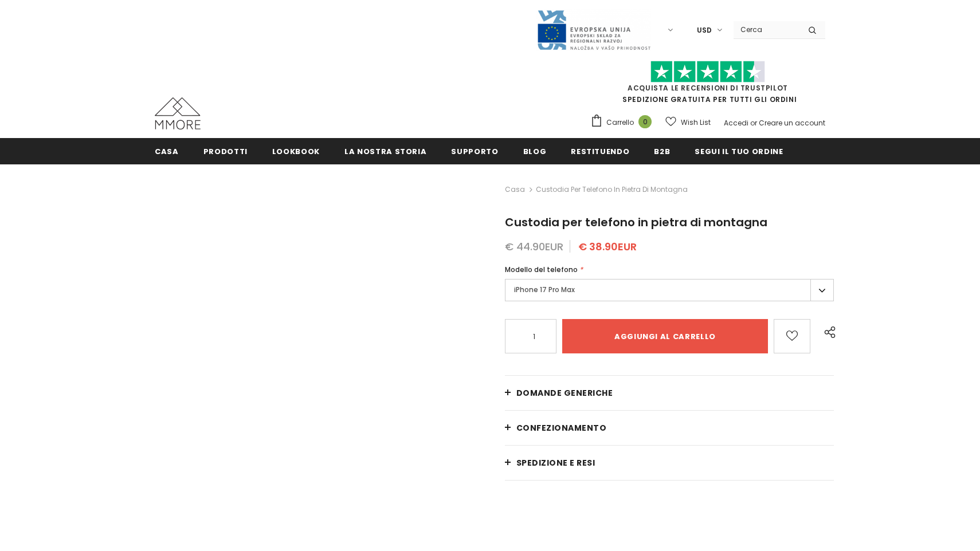  What do you see at coordinates (766, 29) in the screenshot?
I see `input: Search Site` at bounding box center [766, 29].